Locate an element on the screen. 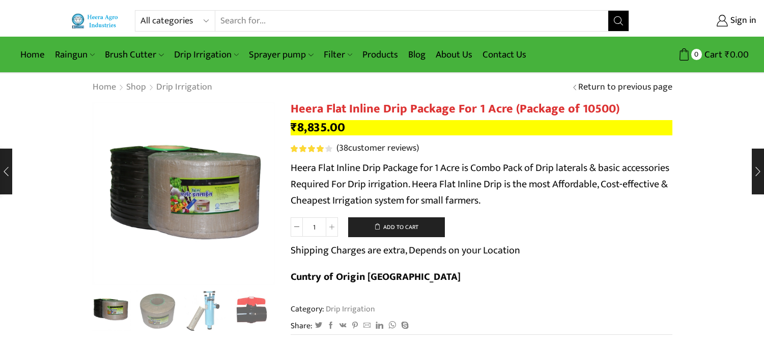 This screenshot has width=764, height=343. a: Shop is located at coordinates (136, 88).